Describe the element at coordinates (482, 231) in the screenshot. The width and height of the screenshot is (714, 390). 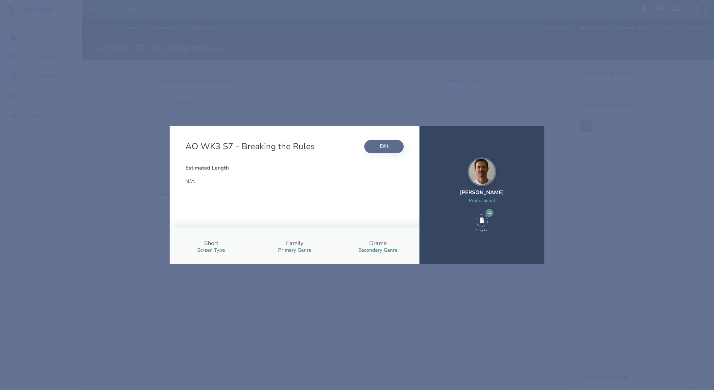
I see `div: Scripts` at that location.